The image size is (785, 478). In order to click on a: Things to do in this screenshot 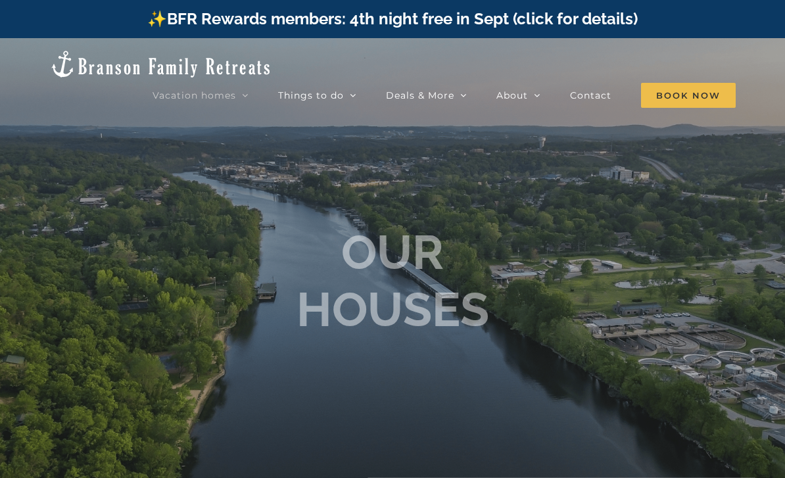, I will do `click(317, 95)`.